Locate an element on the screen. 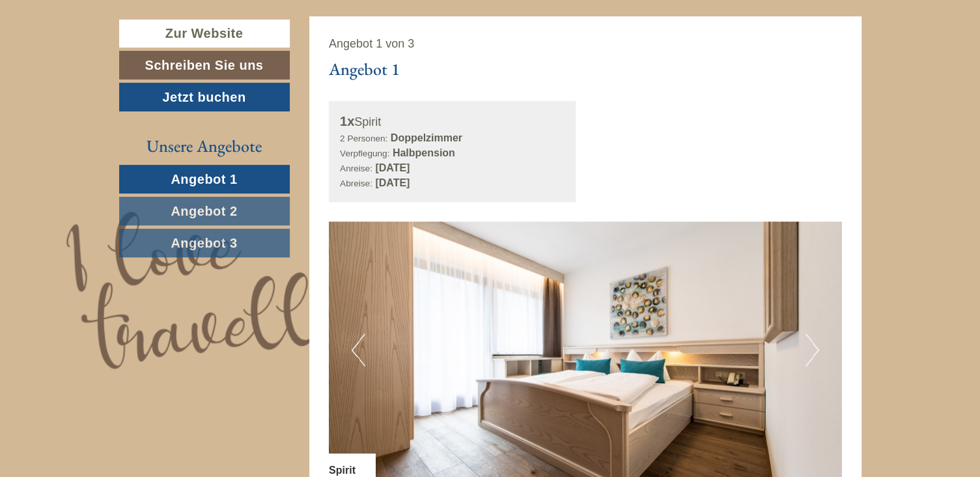  a: Jetzt buchen is located at coordinates (204, 97).